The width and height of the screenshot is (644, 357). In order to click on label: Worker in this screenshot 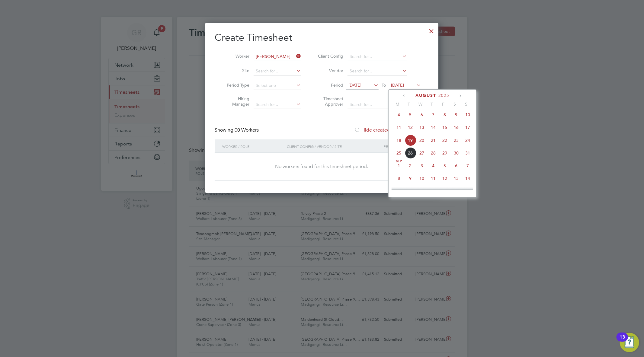, I will do `click(236, 56)`.